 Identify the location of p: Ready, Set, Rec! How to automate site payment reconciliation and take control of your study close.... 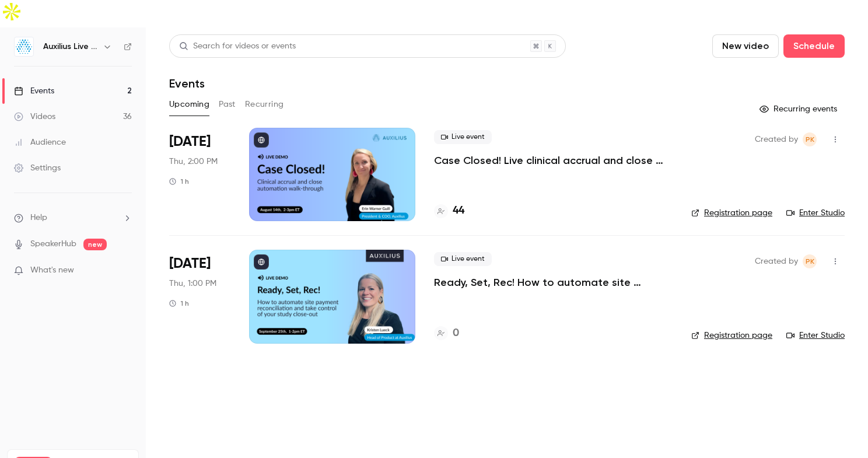
(553, 282).